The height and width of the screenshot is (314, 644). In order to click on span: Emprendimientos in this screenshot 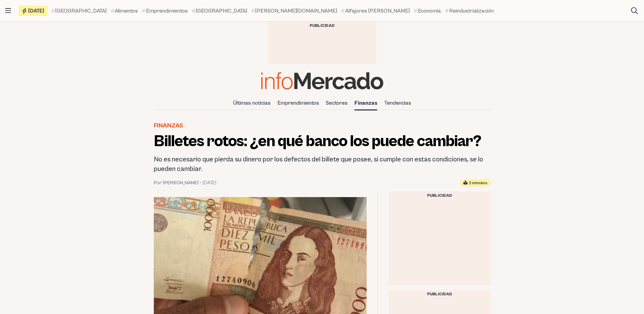, I will do `click(167, 11)`.